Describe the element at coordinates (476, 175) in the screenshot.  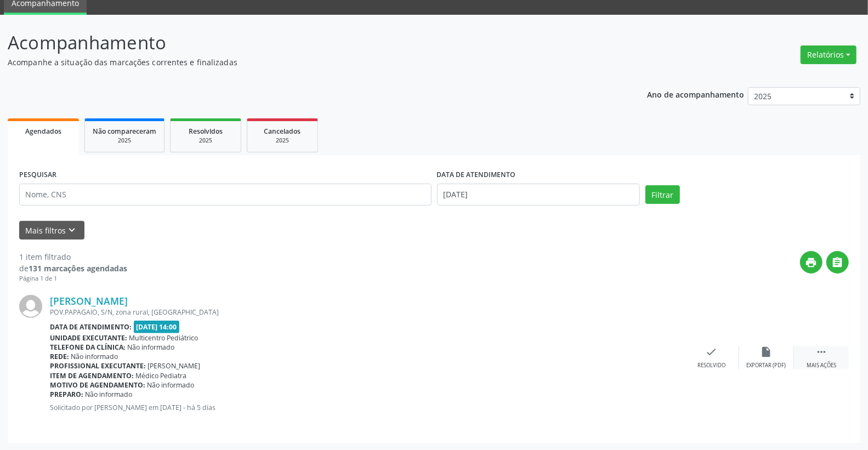
I see `label: DATA DE ATENDIMENTO` at that location.